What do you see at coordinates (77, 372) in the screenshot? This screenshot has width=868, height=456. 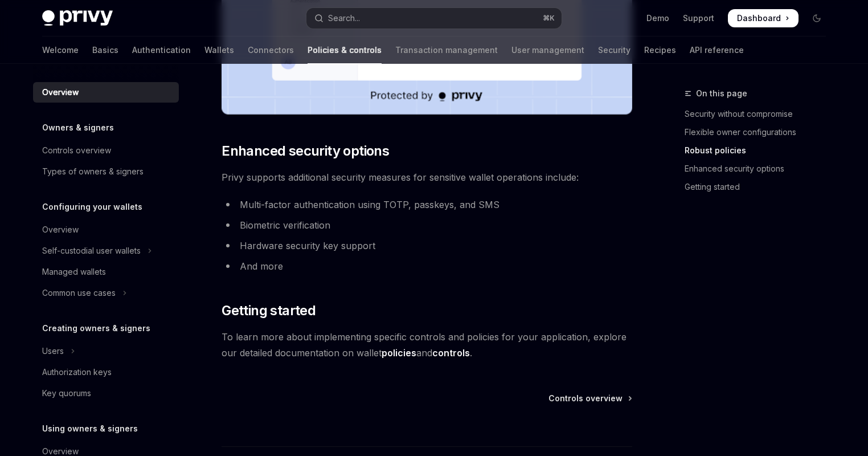 I see `div: Authorization keys` at bounding box center [77, 372].